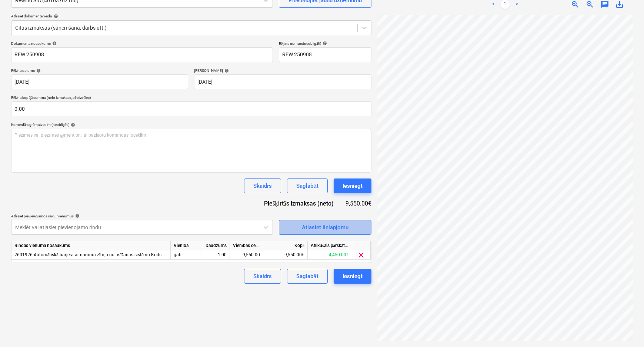 This screenshot has width=644, height=347. What do you see at coordinates (282, 82) in the screenshot?
I see `input: Izpildes datums nav norādīts` at bounding box center [282, 82].